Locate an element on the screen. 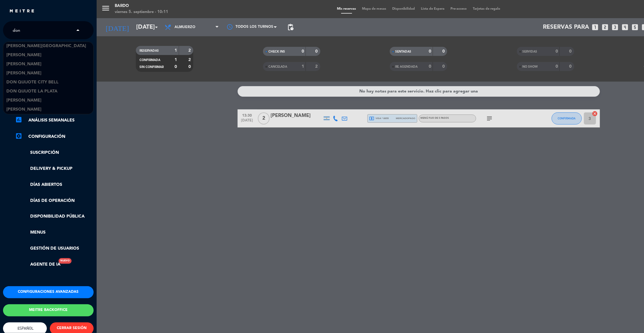 The image size is (644, 333). div: Nuevo is located at coordinates (65, 261).